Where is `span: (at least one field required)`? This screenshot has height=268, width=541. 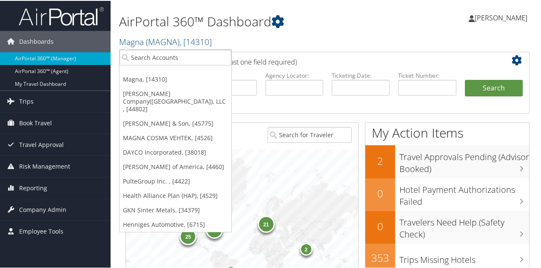
span: (at least one field required) is located at coordinates (256, 61).